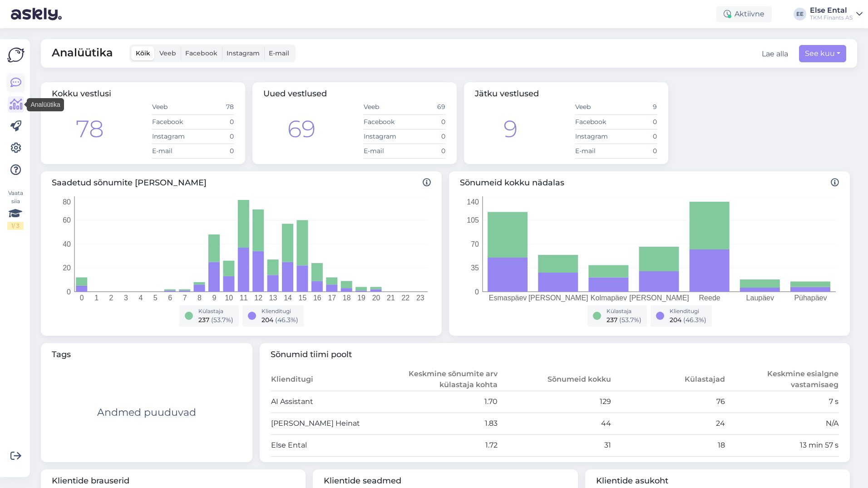 The image size is (868, 488). I want to click on div: 78, so click(90, 129).